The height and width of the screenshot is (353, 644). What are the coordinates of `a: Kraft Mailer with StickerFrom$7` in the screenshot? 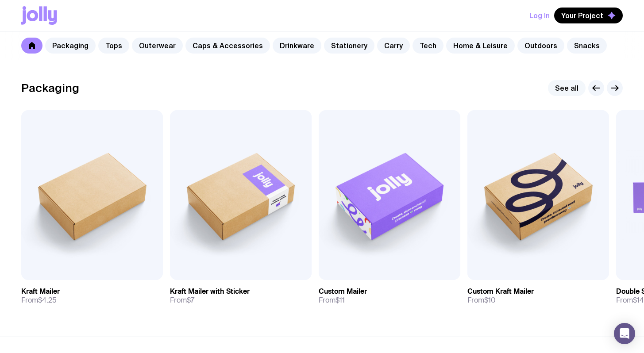 It's located at (241, 296).